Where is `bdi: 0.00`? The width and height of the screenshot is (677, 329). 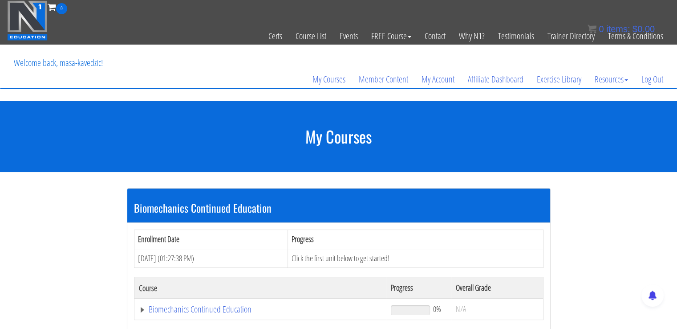
bdi: 0.00 is located at coordinates (644, 29).